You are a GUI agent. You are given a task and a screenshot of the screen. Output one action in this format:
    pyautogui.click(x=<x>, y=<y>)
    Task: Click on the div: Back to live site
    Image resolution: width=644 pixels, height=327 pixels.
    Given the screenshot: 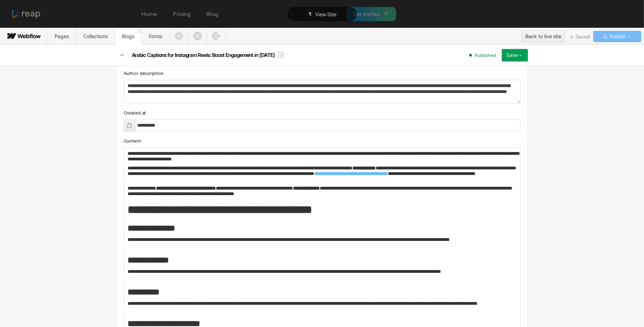 What is the action you would take?
    pyautogui.click(x=543, y=36)
    